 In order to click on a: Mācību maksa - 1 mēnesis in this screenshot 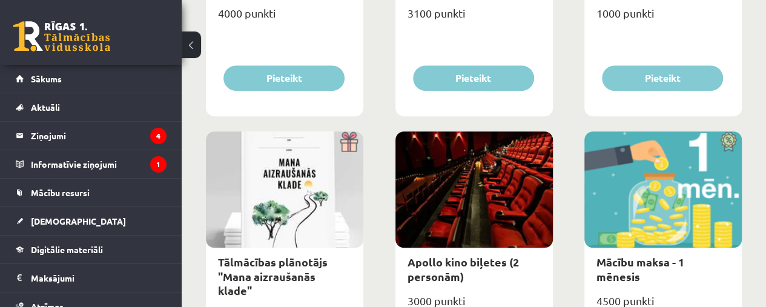, I will do `click(640, 269)`.